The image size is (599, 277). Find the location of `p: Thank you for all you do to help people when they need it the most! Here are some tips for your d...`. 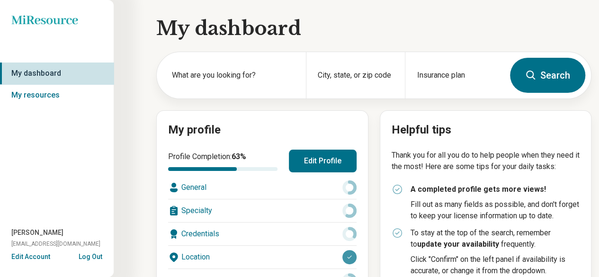

p: Thank you for all you do to help people when they need it the most! Here are some tips for your d... is located at coordinates (486, 161).